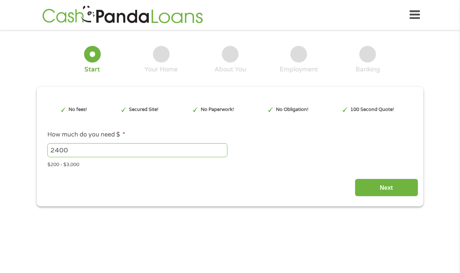 Image resolution: width=460 pixels, height=273 pixels. I want to click on p: 100 Second Quote!, so click(372, 110).